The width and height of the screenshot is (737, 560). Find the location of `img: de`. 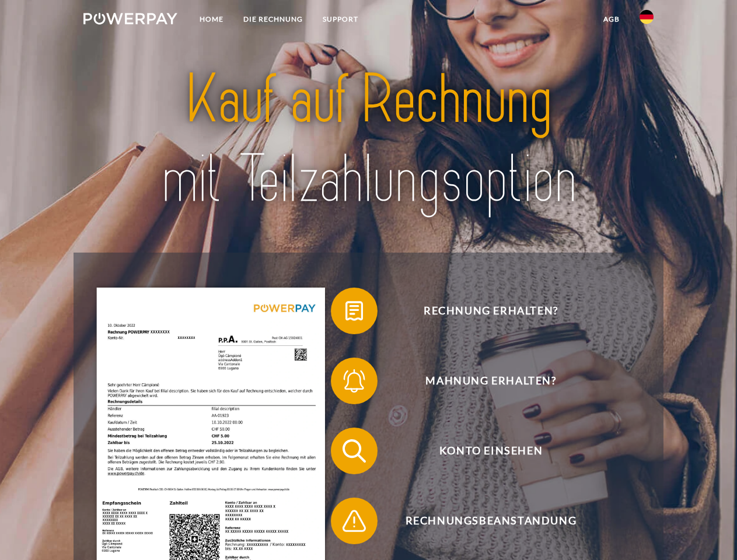

img: de is located at coordinates (646, 17).